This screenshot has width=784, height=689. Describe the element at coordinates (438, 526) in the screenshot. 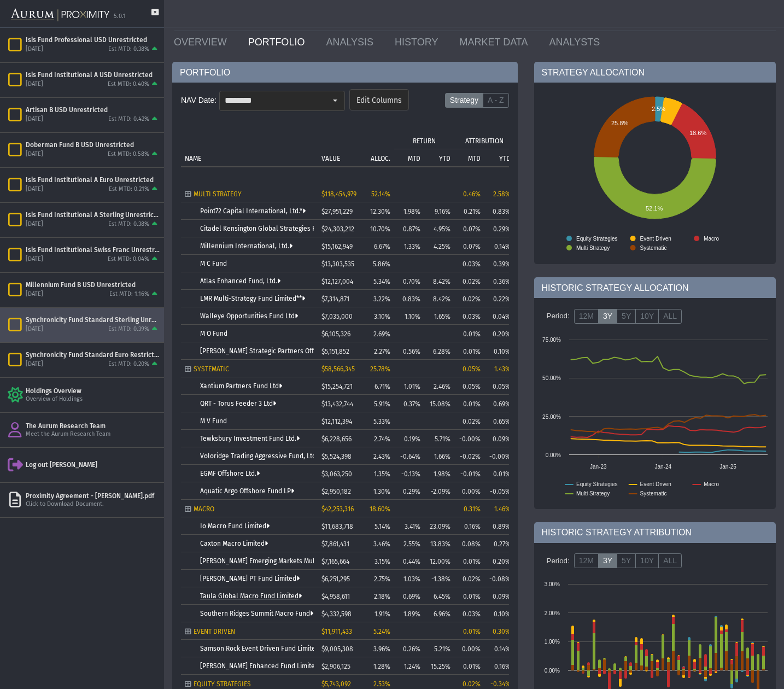

I see `td: 23.09%` at that location.